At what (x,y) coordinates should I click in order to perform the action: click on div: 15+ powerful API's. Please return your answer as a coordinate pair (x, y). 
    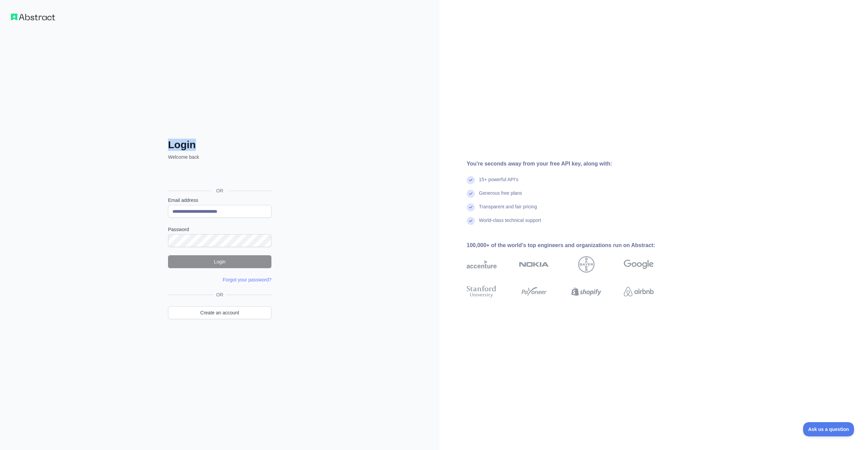
    Looking at the image, I should click on (498, 183).